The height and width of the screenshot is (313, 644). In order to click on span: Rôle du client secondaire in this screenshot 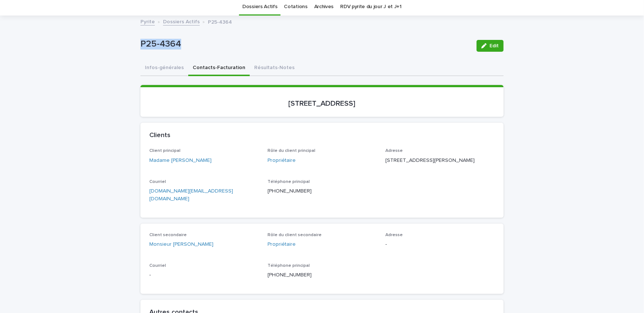, I will do `click(294, 235)`.